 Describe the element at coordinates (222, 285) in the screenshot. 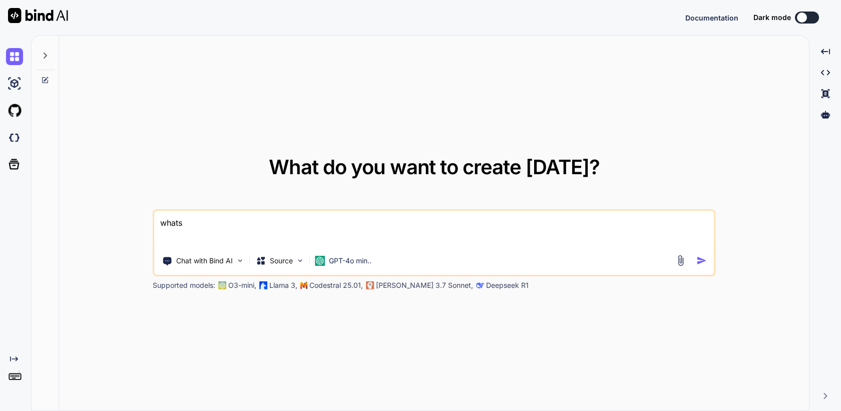

I see `img: GPT-4` at that location.